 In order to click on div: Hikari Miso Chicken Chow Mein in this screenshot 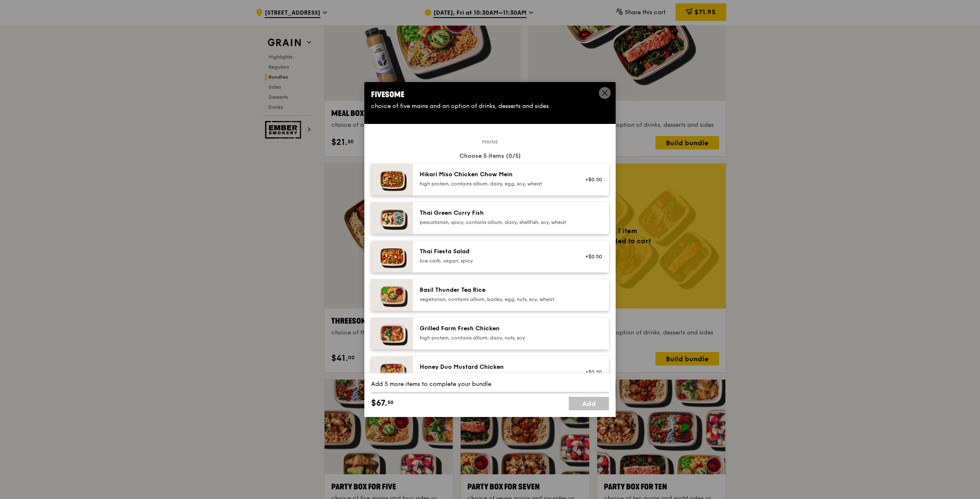, I will do `click(494, 174)`.